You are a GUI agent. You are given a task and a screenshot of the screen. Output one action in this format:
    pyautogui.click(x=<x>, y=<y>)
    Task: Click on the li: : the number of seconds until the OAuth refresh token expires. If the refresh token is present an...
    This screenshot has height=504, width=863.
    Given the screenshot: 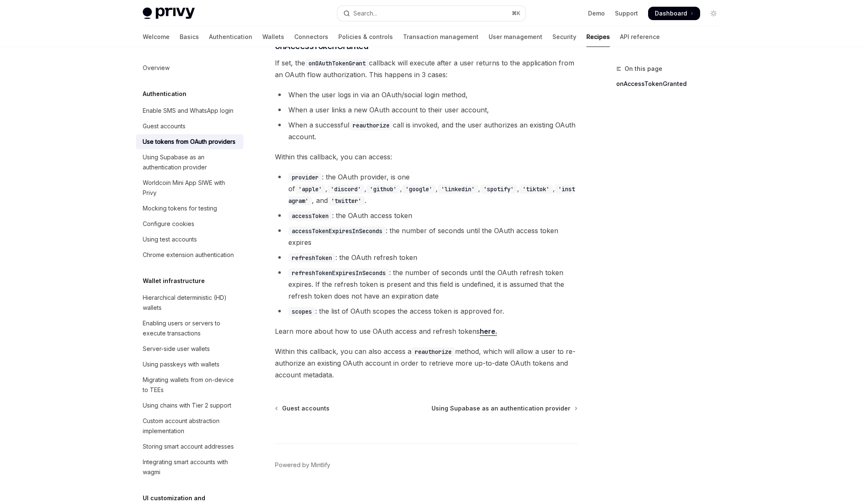 What is the action you would take?
    pyautogui.click(x=426, y=284)
    